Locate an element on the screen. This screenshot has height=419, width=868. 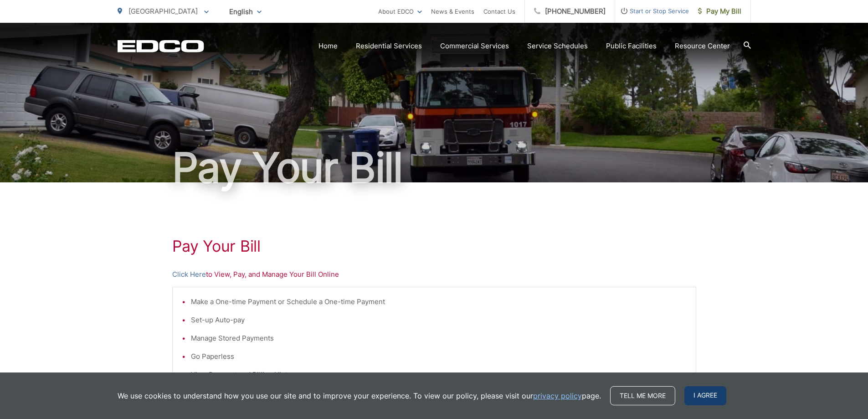
li: View Payment and Billing History is located at coordinates (439, 375).